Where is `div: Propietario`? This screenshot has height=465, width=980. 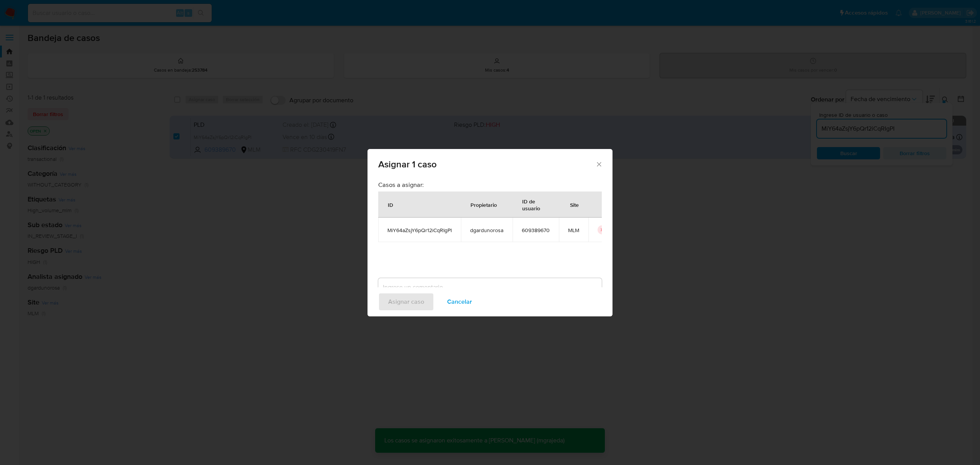 div: Propietario is located at coordinates (484, 204).